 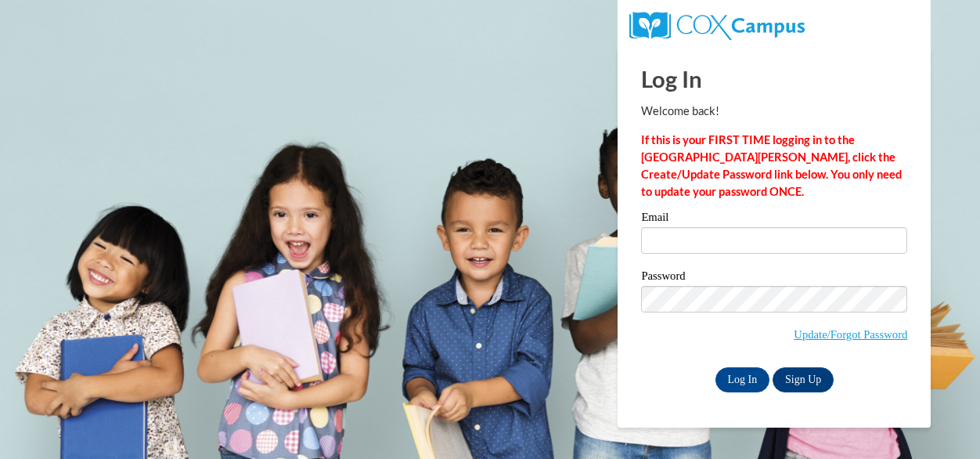 What do you see at coordinates (774, 111) in the screenshot?
I see `p: Welcome back!` at bounding box center [774, 111].